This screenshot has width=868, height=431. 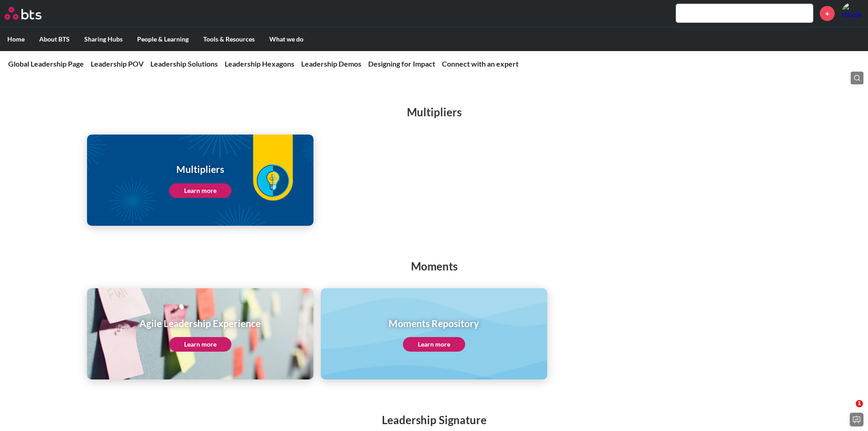 I want to click on a: Profile, so click(x=852, y=13).